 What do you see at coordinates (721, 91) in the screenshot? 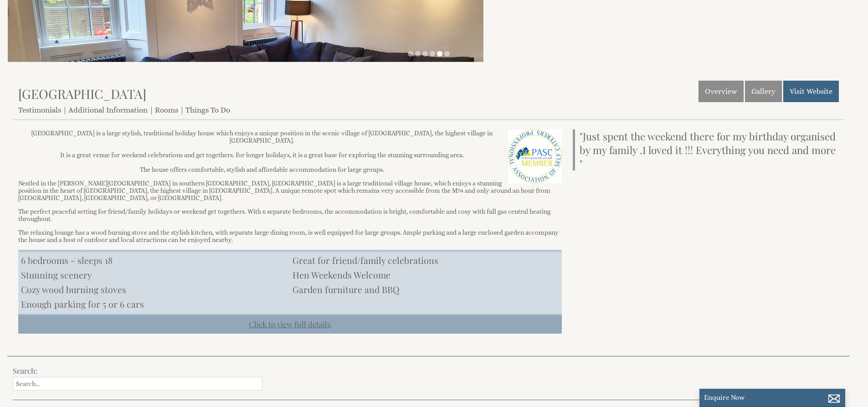
I see `a: Overview` at bounding box center [721, 91].